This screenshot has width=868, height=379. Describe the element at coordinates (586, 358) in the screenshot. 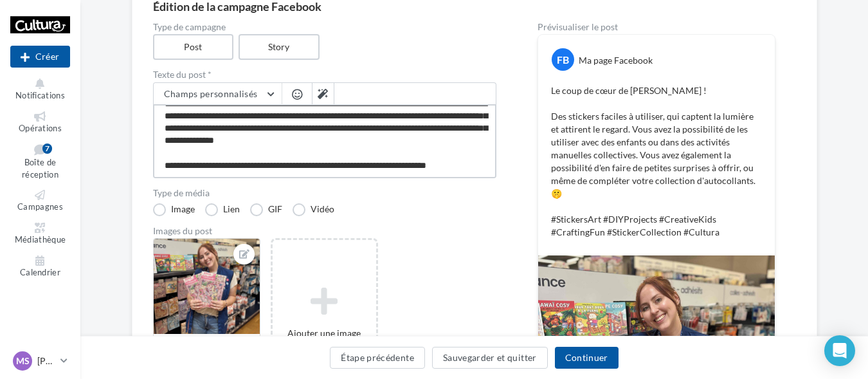

I see `button: Continuer` at that location.